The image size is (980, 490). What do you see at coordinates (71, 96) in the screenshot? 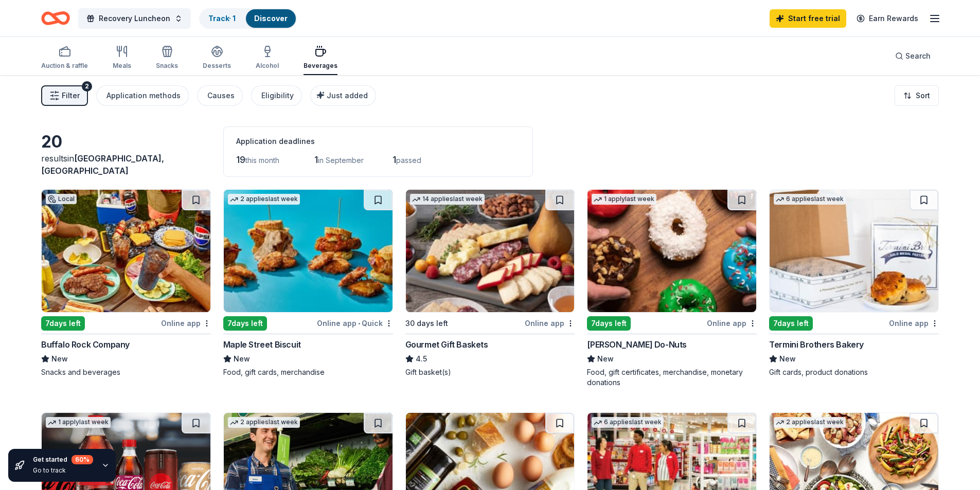
I see `span: Filter` at bounding box center [71, 96].